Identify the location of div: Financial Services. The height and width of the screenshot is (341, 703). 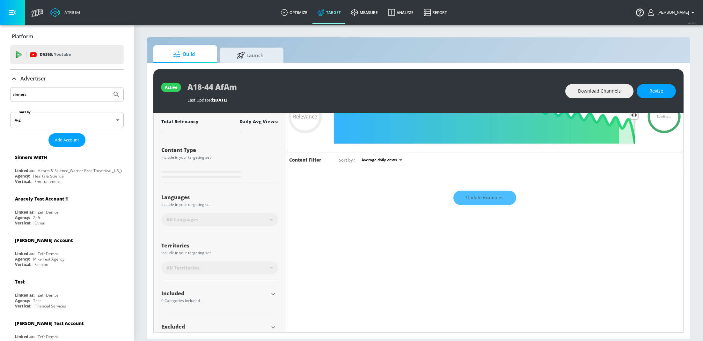
(50, 306).